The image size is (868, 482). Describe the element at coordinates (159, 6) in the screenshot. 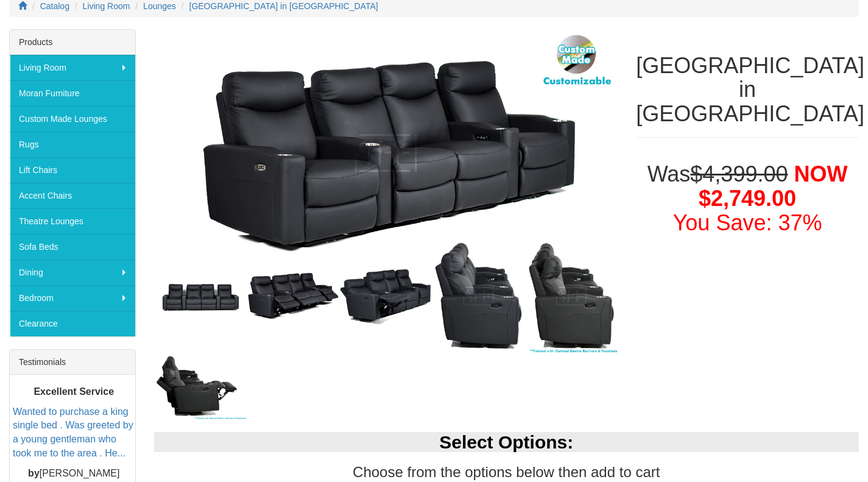

I see `a: Lounges` at that location.